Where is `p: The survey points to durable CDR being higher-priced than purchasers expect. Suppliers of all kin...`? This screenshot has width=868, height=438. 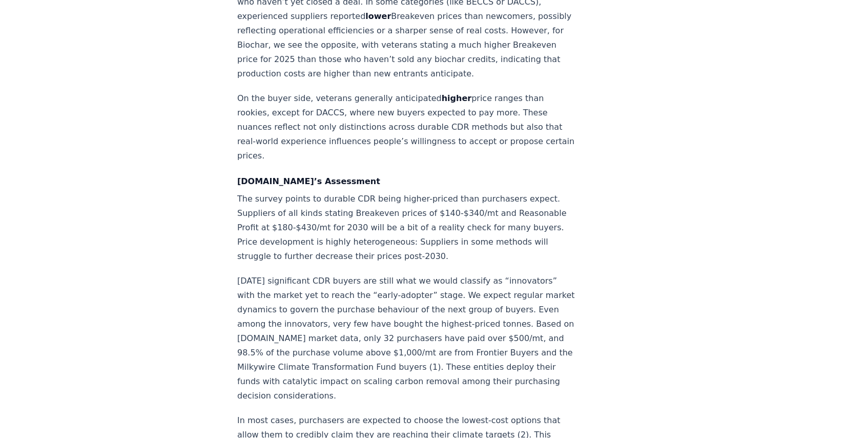 p: The survey points to durable CDR being higher-priced than purchasers expect. Suppliers of all kin... is located at coordinates (407, 227).